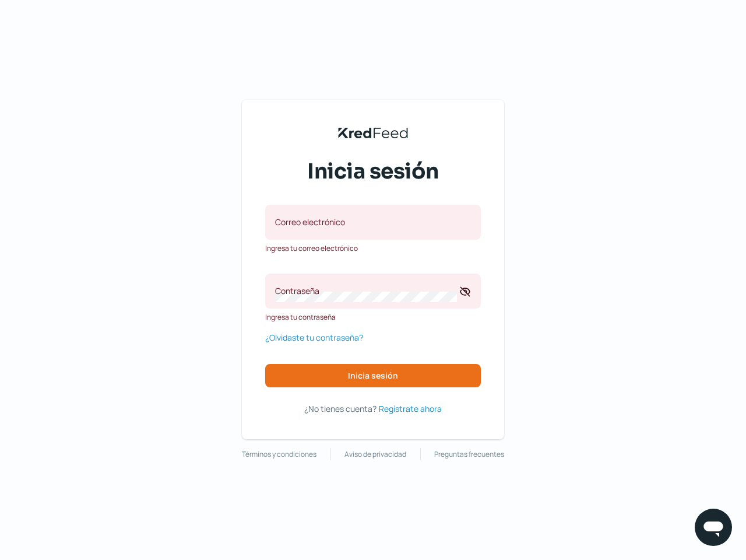 The image size is (746, 560). I want to click on a: ¿Olvidaste tu contraseña?, so click(314, 337).